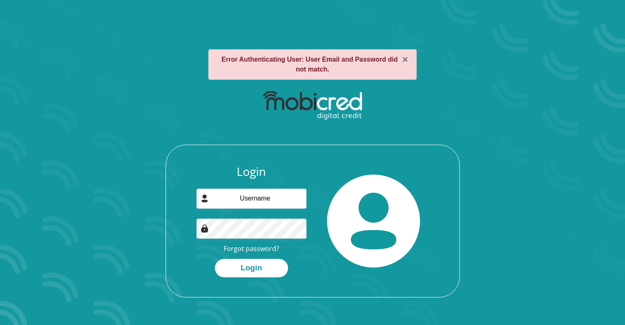 This screenshot has height=325, width=625. I want to click on input: Username, so click(252, 199).